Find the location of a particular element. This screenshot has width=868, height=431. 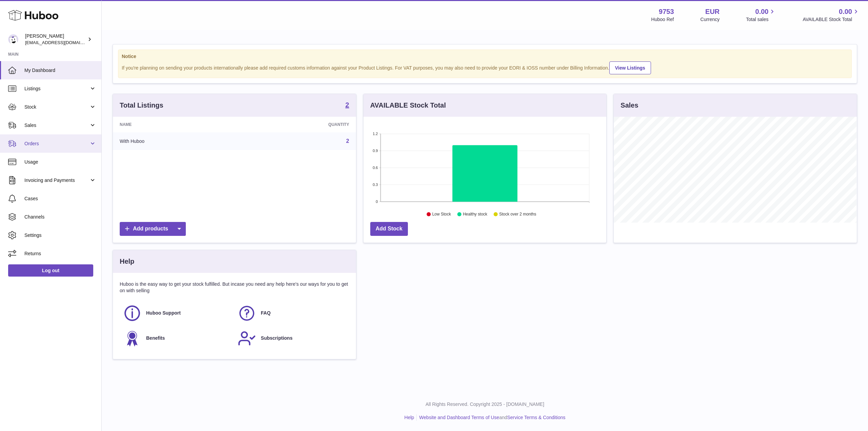

span: Listings is located at coordinates (57, 89).